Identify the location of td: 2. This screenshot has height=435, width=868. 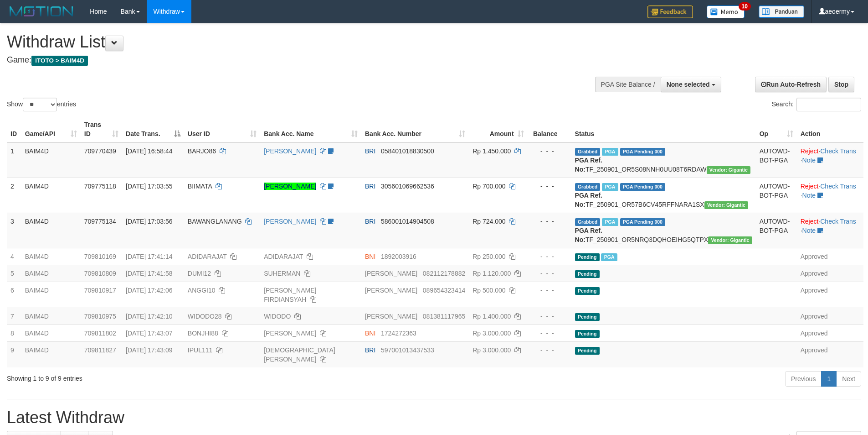
(14, 195).